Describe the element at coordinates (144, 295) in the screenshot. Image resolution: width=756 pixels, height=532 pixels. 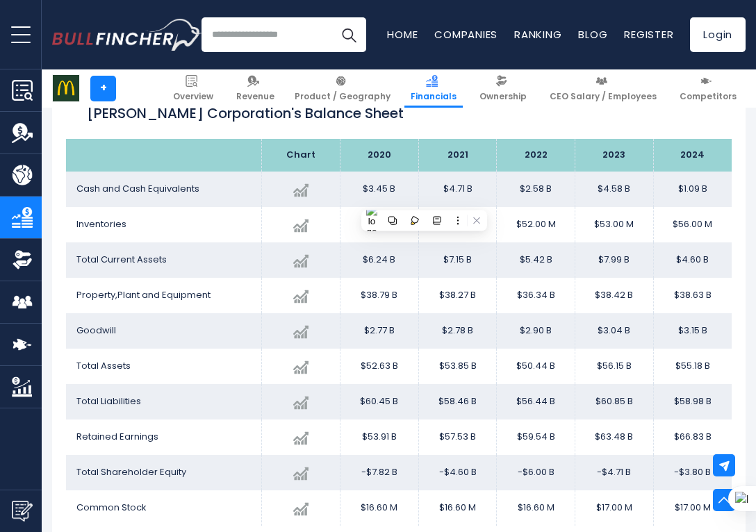
I see `span: Property,Plant and Equipment` at that location.